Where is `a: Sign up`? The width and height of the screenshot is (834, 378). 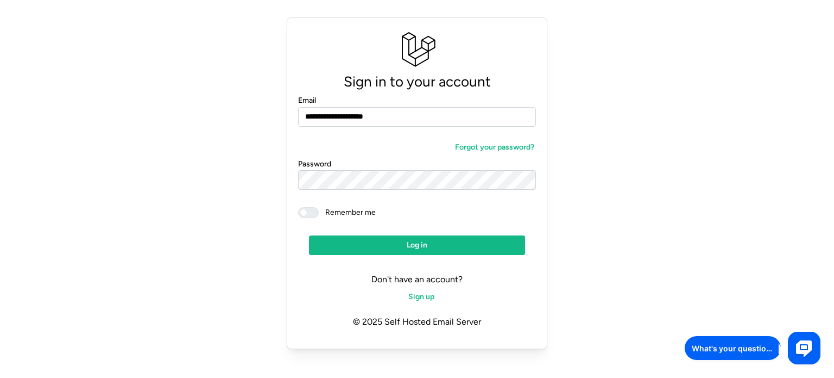
a: Sign up is located at coordinates (417, 297).